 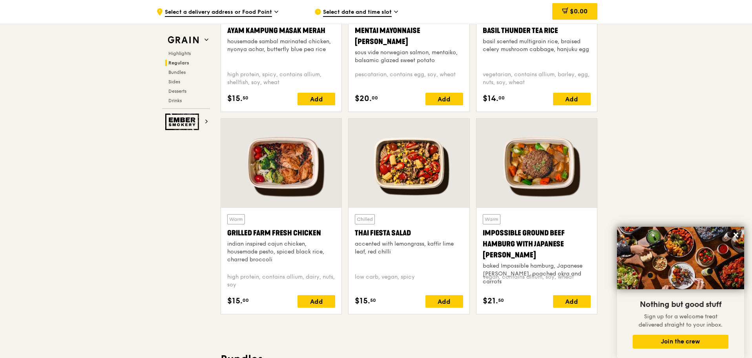 I want to click on span: Regulars, so click(x=179, y=63).